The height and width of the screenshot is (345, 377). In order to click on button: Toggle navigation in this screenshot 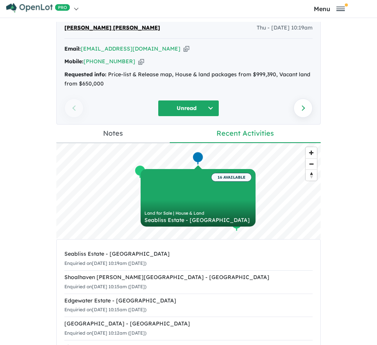, I will do `click(329, 8)`.